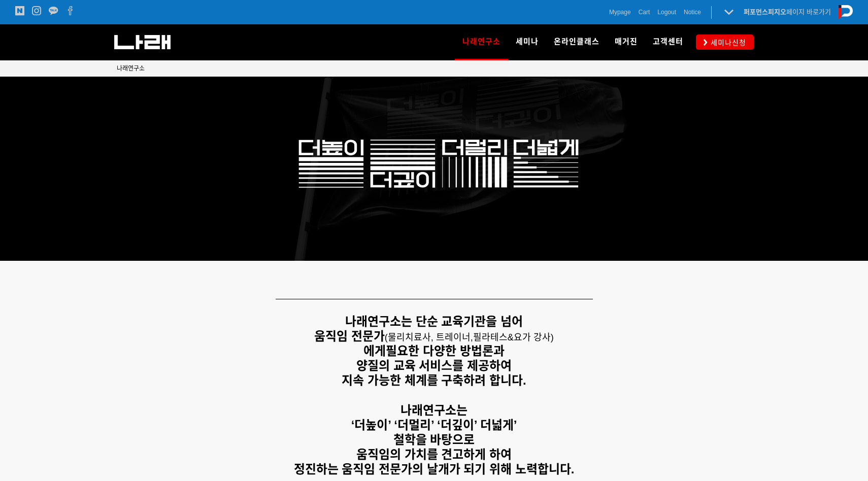 This screenshot has height=481, width=868. What do you see at coordinates (626, 42) in the screenshot?
I see `a: 매거진` at bounding box center [626, 42].